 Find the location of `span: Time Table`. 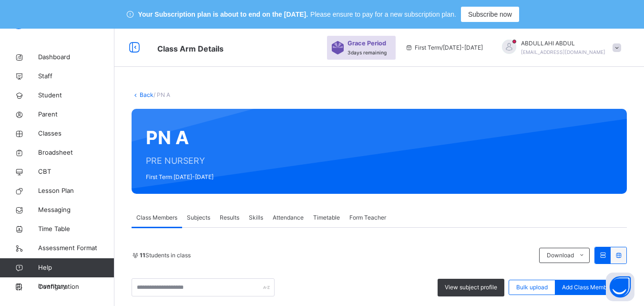

span: Time Table is located at coordinates (77, 229).